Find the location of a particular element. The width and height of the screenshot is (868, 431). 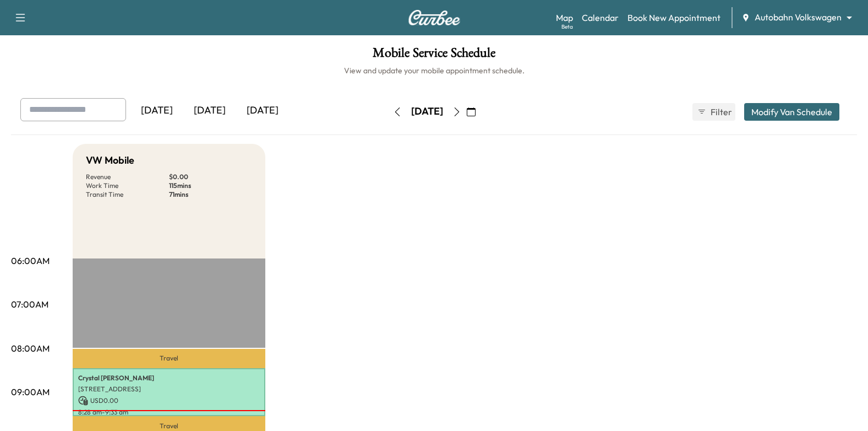

a: MapBeta is located at coordinates (564, 18).